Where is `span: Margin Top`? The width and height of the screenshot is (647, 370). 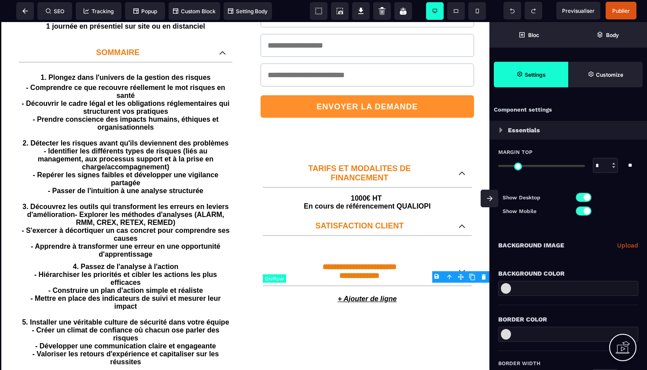 span: Margin Top is located at coordinates (516, 152).